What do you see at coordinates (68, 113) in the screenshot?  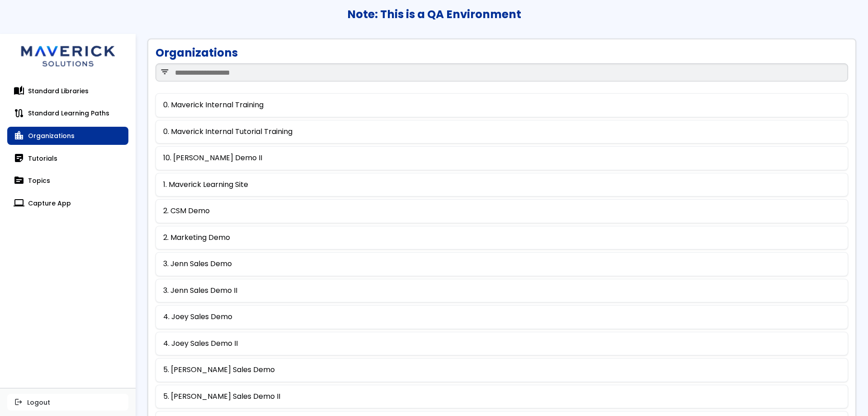 I see `a: routeStandard Learning Paths` at bounding box center [68, 113].